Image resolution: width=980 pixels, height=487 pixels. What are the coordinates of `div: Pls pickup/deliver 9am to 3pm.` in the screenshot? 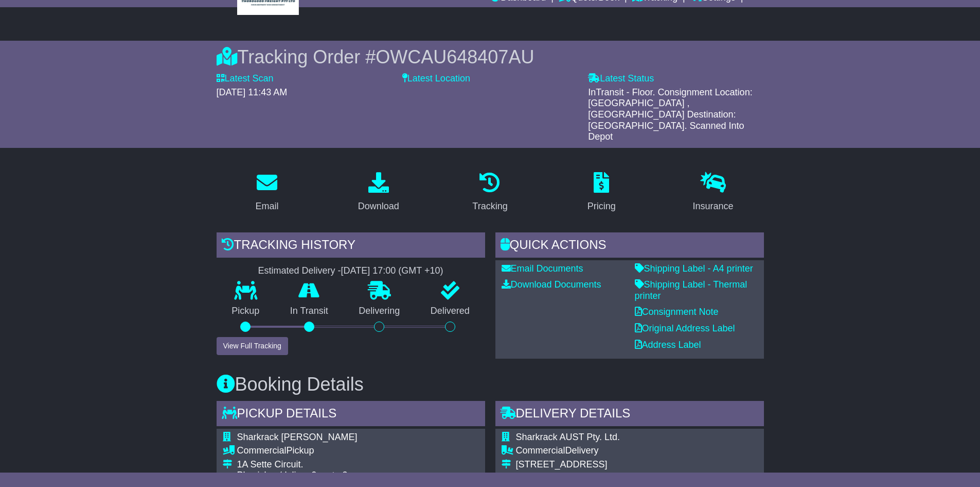 It's located at (315, 475).